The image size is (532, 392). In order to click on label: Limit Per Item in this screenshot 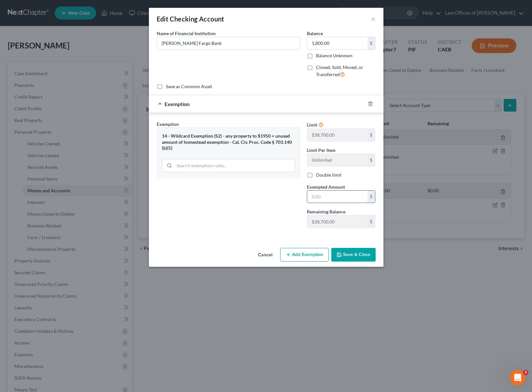, I will do `click(321, 150)`.